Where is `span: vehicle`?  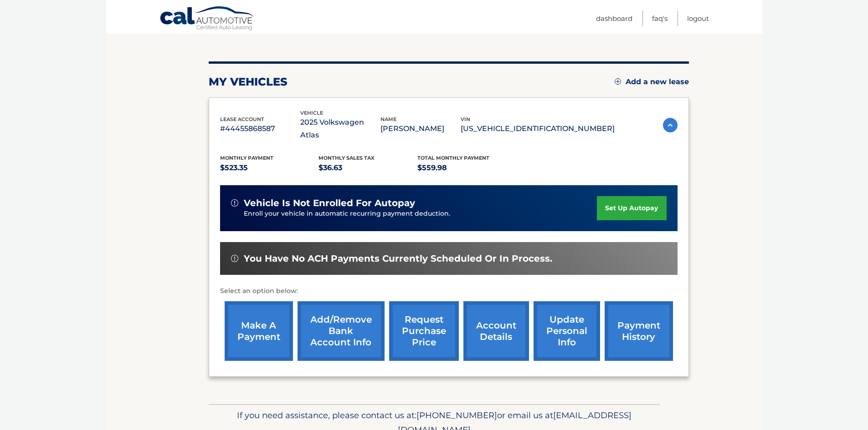
span: vehicle is located at coordinates (312, 113).